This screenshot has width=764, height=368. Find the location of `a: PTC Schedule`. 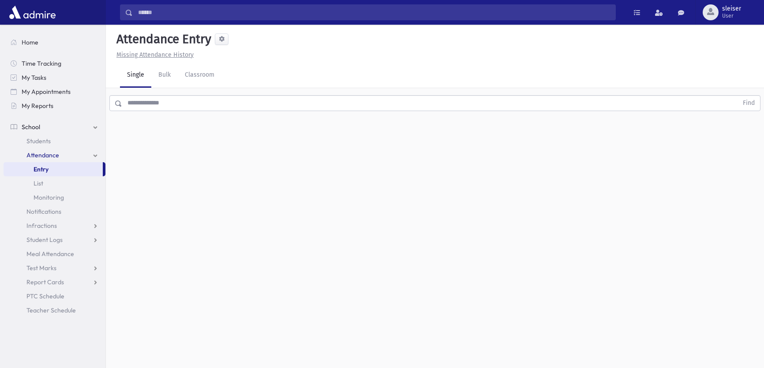

a: PTC Schedule is located at coordinates (54, 297).